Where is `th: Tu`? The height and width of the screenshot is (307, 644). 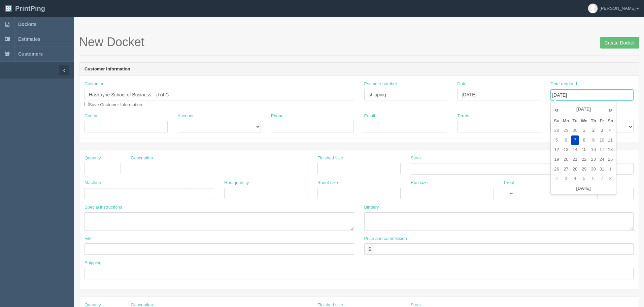
th: Tu is located at coordinates (575, 121).